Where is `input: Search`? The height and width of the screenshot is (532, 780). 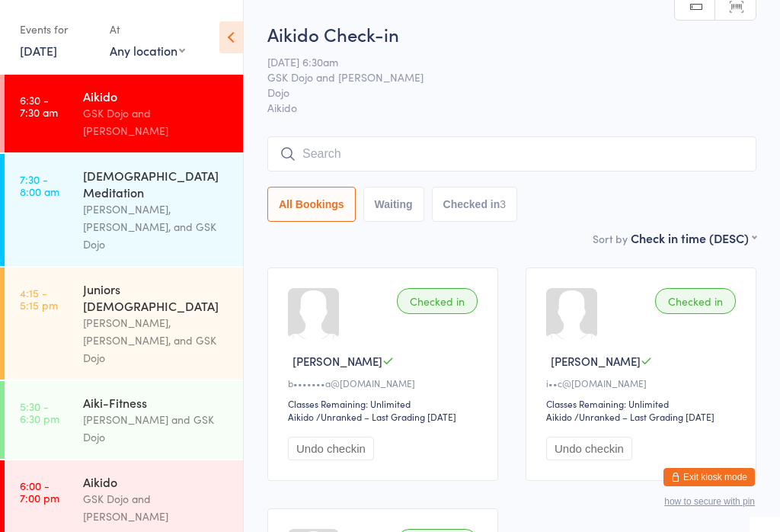 input: Search is located at coordinates (512, 154).